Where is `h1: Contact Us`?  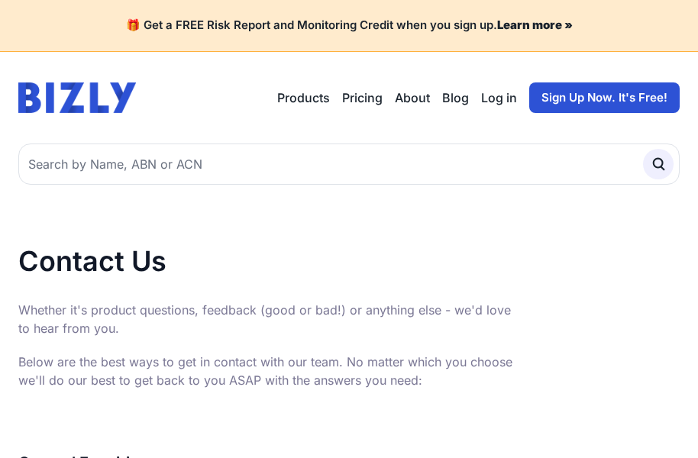
h1: Contact Us is located at coordinates (267, 261).